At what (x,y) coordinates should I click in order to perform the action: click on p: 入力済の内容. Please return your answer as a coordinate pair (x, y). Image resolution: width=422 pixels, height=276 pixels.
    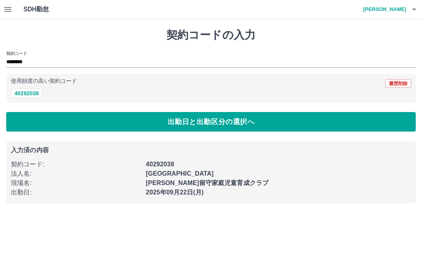
    Looking at the image, I should click on (211, 150).